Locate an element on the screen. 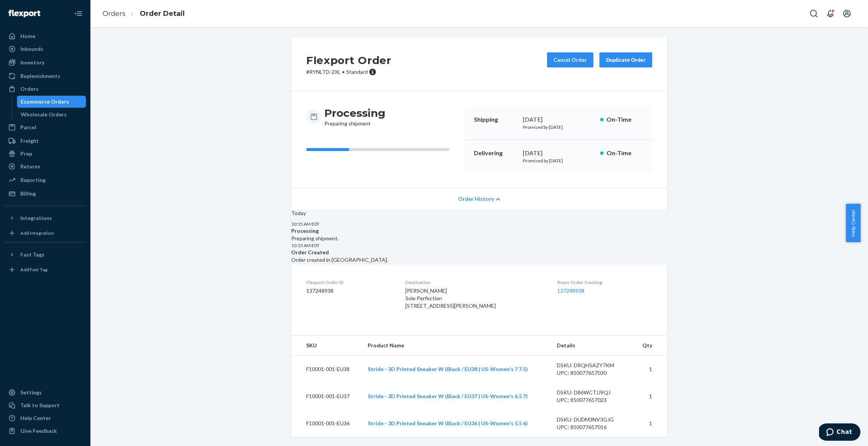 This screenshot has height=446, width=868. div: Freight is located at coordinates (29, 141).